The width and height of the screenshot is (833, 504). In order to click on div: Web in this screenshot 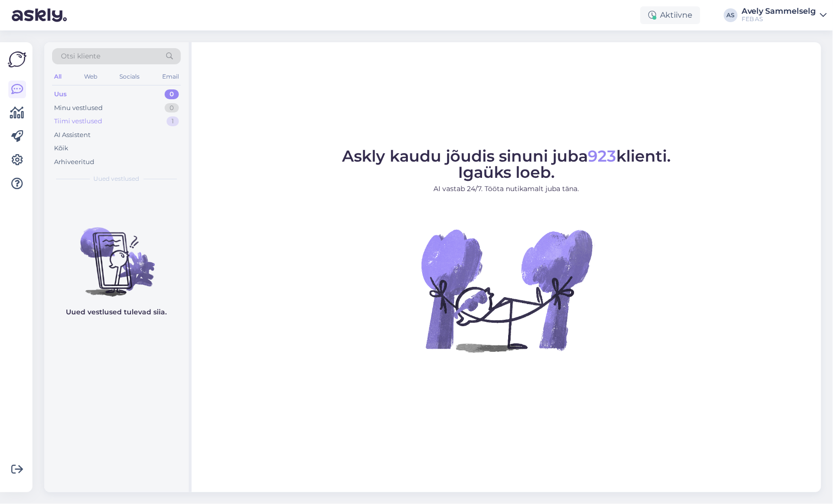, I will do `click(90, 77)`.